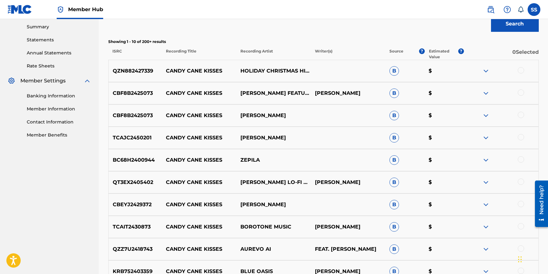  I want to click on p: HOLIDAY CHRISTMAS HITS,CHRISTMAS JINGLES, so click(274, 71).